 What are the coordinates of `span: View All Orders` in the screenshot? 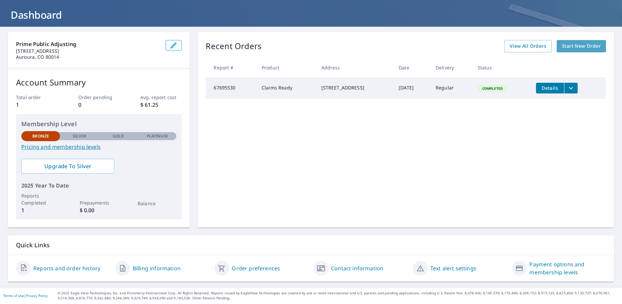 It's located at (528, 46).